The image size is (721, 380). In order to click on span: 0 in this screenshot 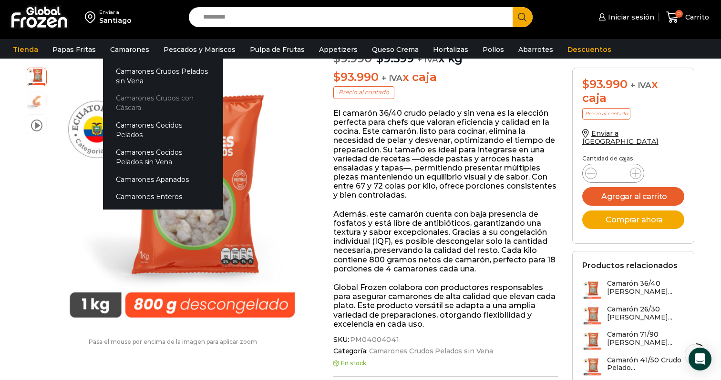, I will do `click(679, 14)`.